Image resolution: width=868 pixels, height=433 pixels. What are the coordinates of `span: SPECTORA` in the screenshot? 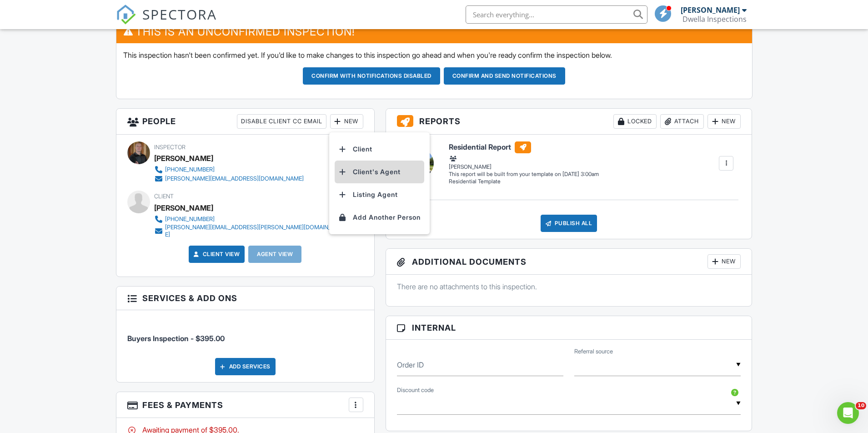 It's located at (180, 14).